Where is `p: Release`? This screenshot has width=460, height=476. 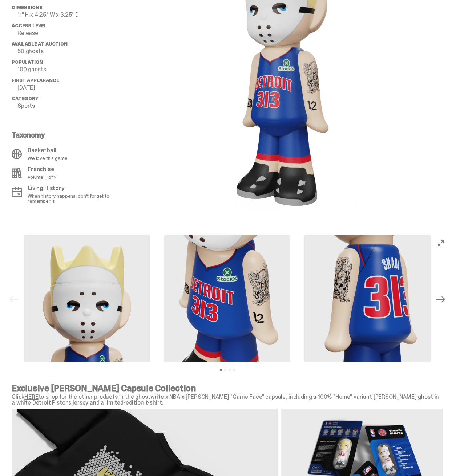 p: Release is located at coordinates (69, 33).